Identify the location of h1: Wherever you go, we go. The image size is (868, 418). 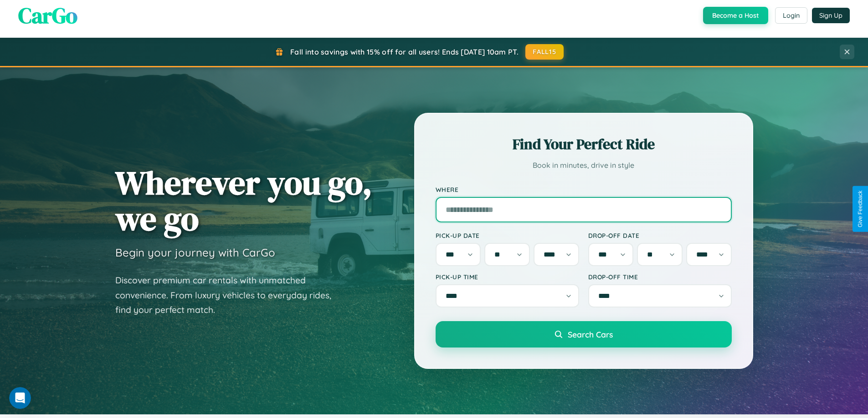
(244, 201).